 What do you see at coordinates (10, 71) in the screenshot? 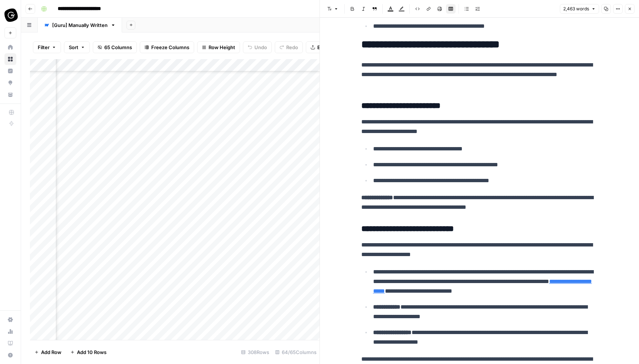
I see `a: Insights` at bounding box center [10, 71].